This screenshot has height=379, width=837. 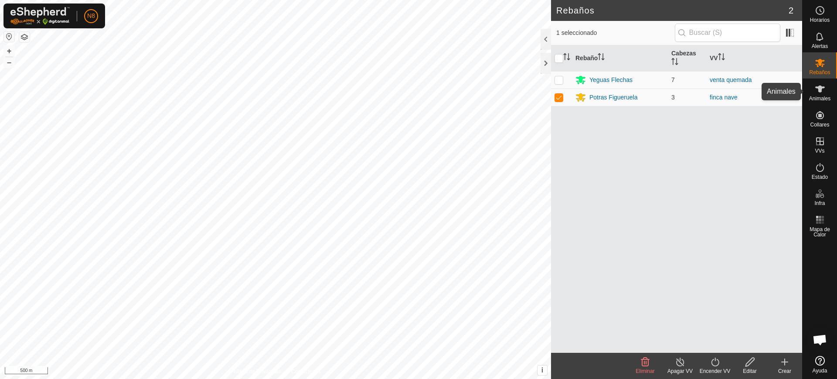 What do you see at coordinates (9, 37) in the screenshot?
I see `button: Restablecer Mapa` at bounding box center [9, 37].